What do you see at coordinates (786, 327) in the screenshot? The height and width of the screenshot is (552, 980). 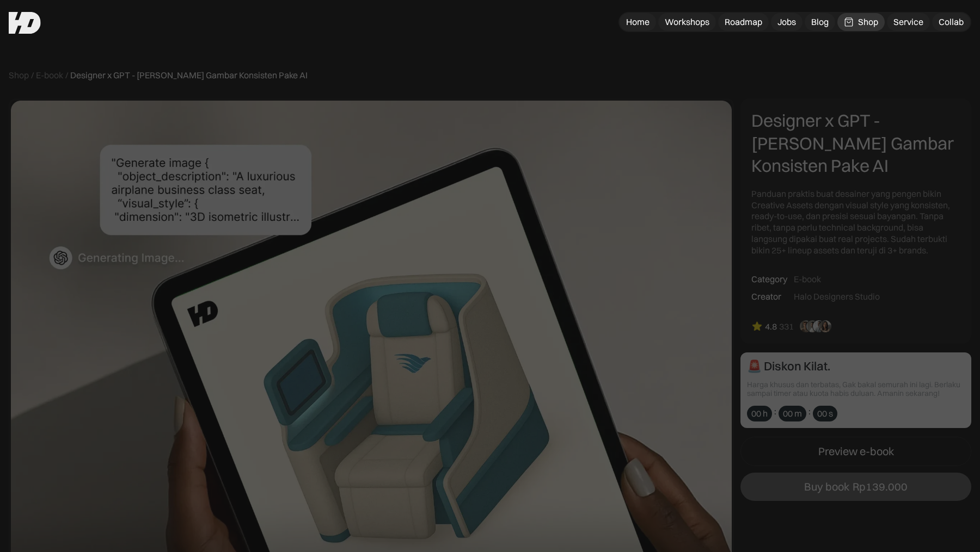 I see `div: 331` at bounding box center [786, 327].